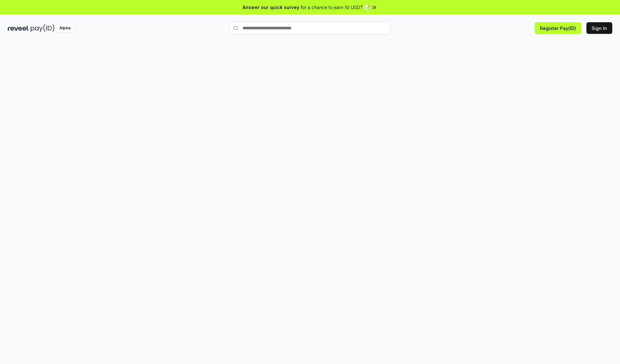 Image resolution: width=620 pixels, height=364 pixels. Describe the element at coordinates (65, 28) in the screenshot. I see `div: Alpha` at that location.